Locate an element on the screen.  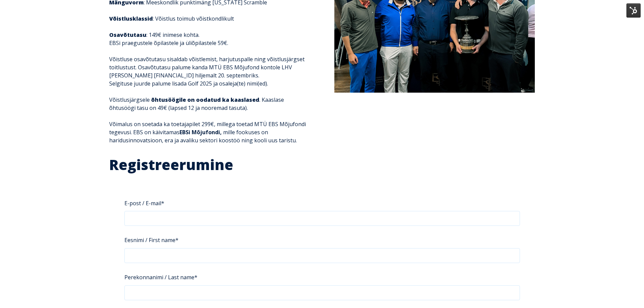
span: E-post / E-mail is located at coordinates (142, 203).